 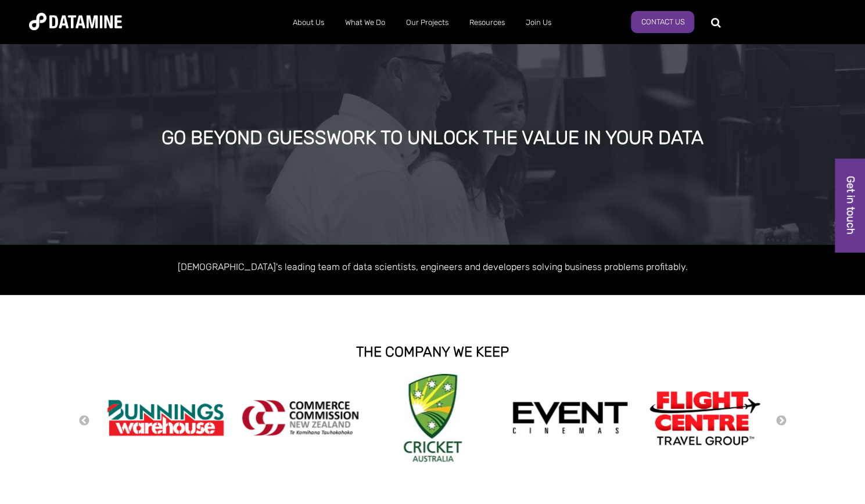 What do you see at coordinates (487, 22) in the screenshot?
I see `a: Resources` at bounding box center [487, 22].